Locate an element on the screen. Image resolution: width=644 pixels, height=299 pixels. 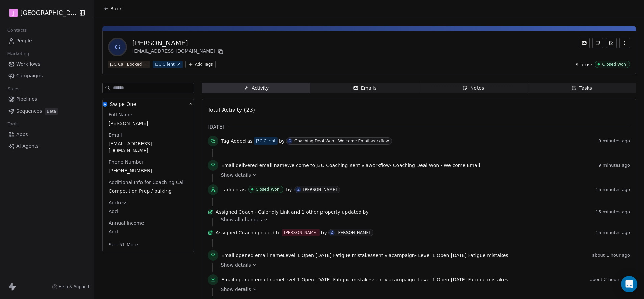
div: Emails is located at coordinates (364, 88).